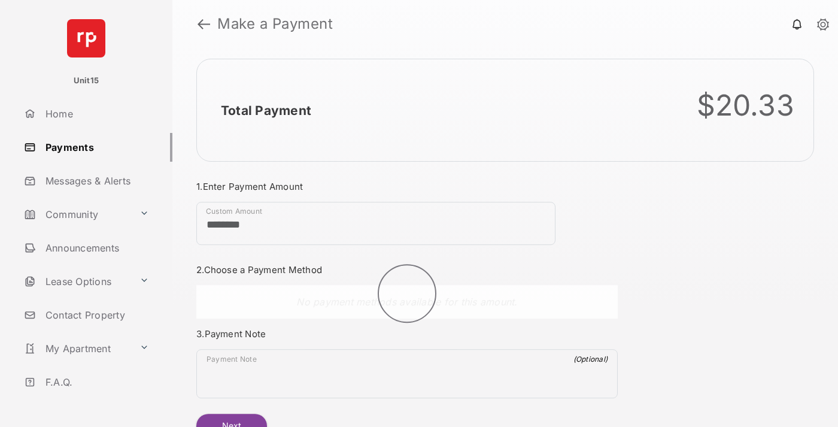 This screenshot has height=427, width=838. Describe the element at coordinates (407, 333) in the screenshot. I see `h3: 3. Payment Note` at that location.